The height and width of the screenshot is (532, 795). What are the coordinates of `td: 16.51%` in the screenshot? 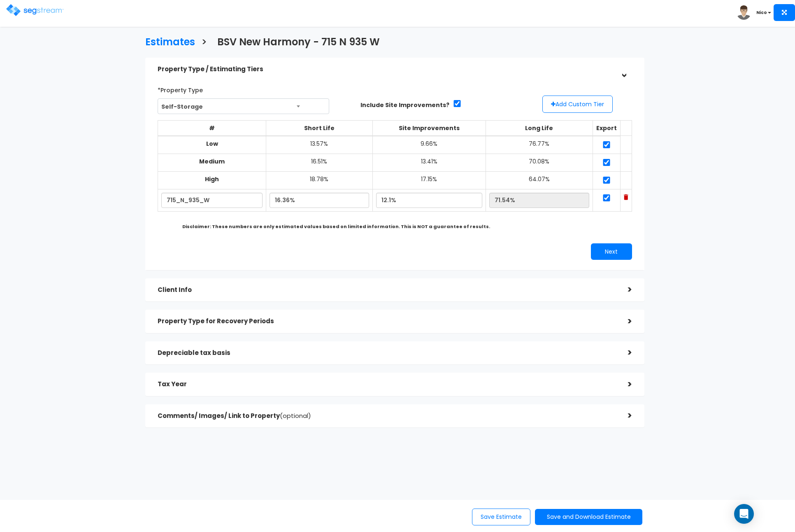 It's located at (319, 162).